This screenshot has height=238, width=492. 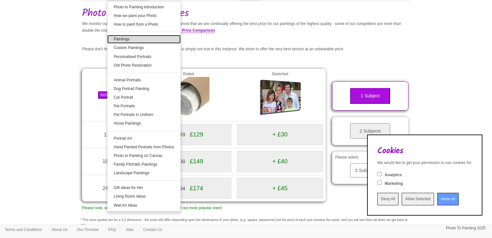 I want to click on a: How to paint from a Photo, so click(x=144, y=24).